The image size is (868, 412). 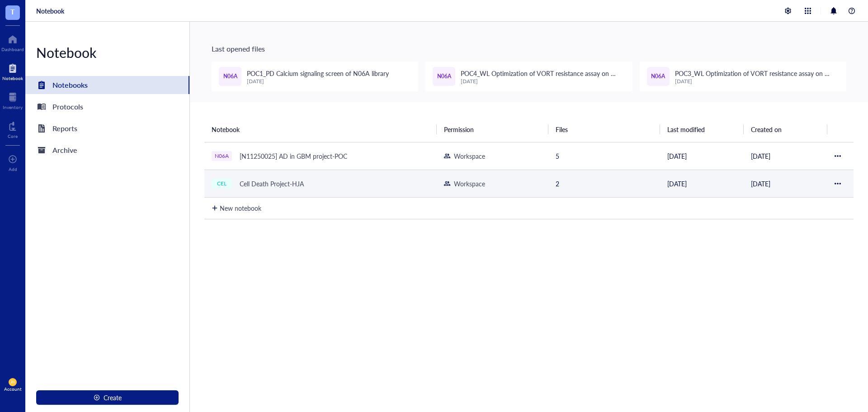 What do you see at coordinates (107, 128) in the screenshot?
I see `a: Reports` at bounding box center [107, 128].